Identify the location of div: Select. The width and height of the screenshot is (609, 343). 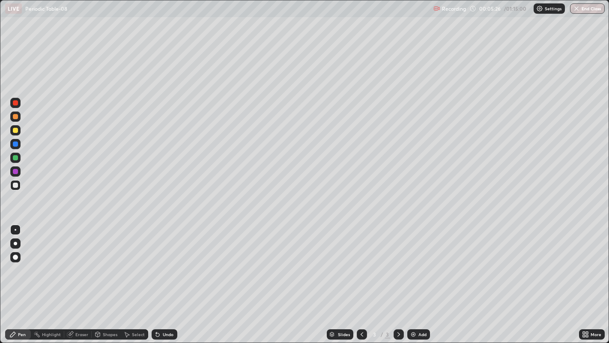
(138, 334).